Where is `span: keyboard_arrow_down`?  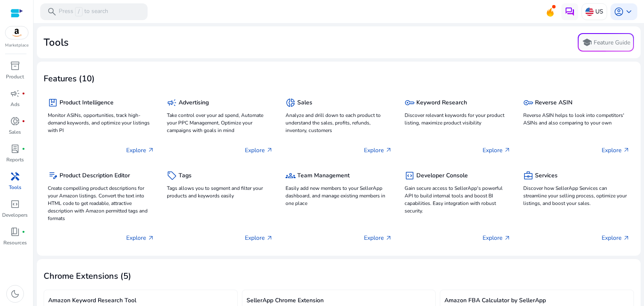
span: keyboard_arrow_down is located at coordinates (628, 11).